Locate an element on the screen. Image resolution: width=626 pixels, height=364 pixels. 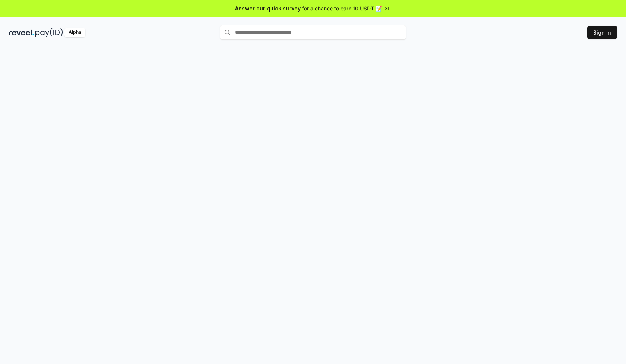
button: Sign In is located at coordinates (602, 33).